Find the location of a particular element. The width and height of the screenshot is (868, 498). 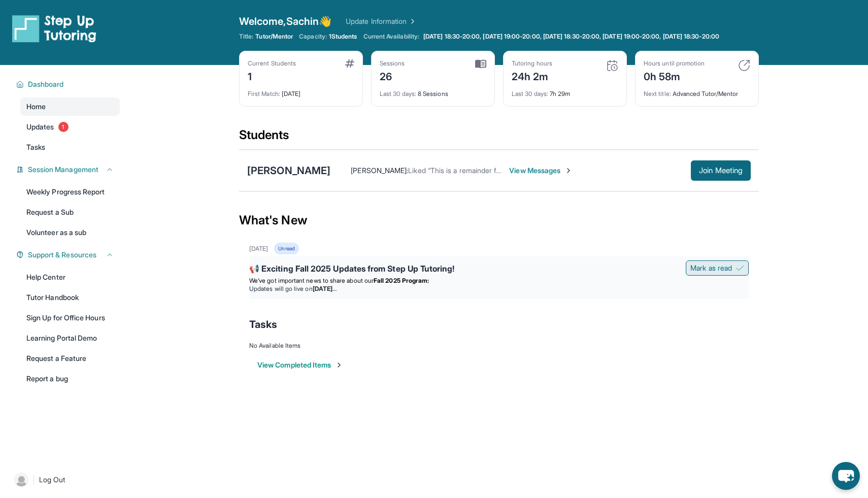

div: Hours until promotion is located at coordinates (674, 63).